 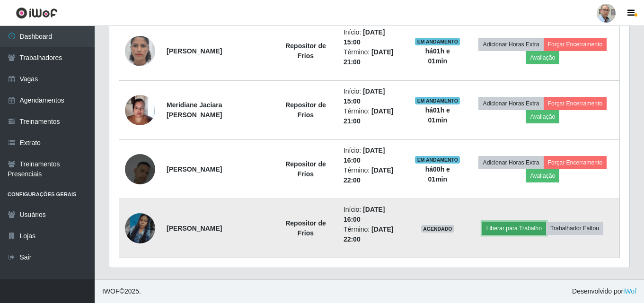 I want to click on img: 1754872659336.jpeg, so click(x=140, y=169).